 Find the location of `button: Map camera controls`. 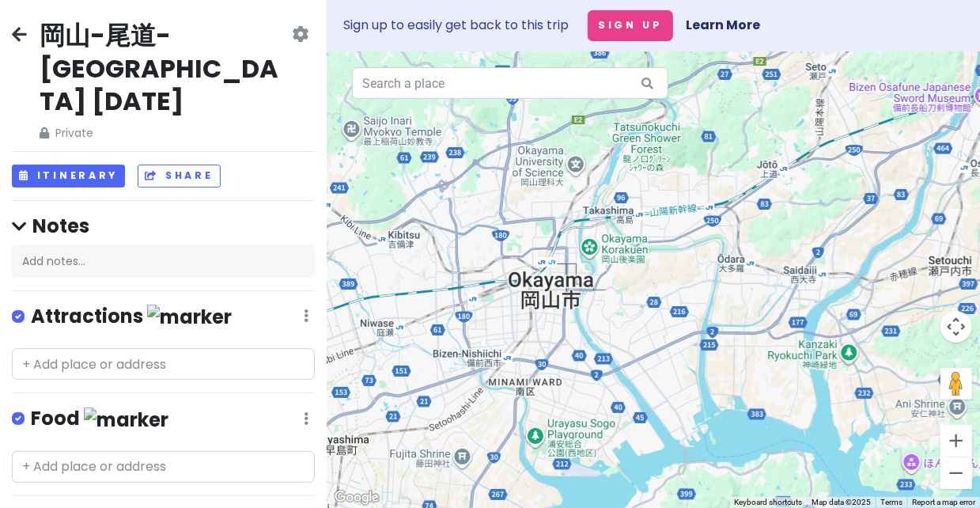

button: Map camera controls is located at coordinates (957, 327).